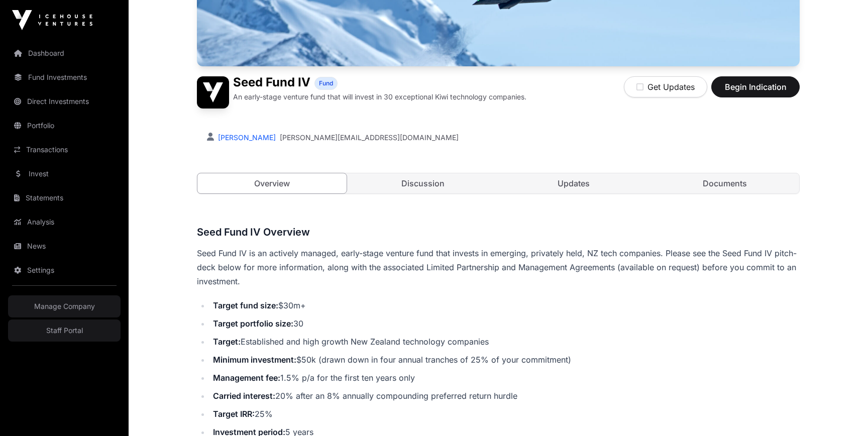 The width and height of the screenshot is (868, 436). What do you see at coordinates (246, 306) in the screenshot?
I see `strong: Target fund size:` at bounding box center [246, 306].